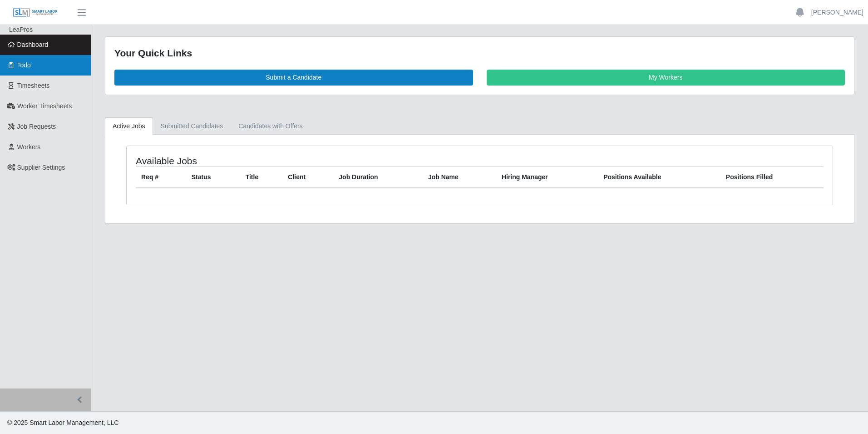 The height and width of the screenshot is (434, 868). Describe the element at coordinates (161, 177) in the screenshot. I see `th: Req #` at that location.